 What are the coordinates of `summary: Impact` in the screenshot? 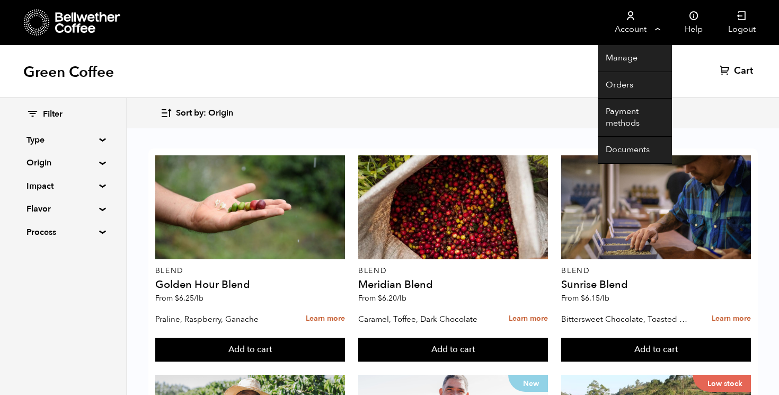 It's located at (63, 186).